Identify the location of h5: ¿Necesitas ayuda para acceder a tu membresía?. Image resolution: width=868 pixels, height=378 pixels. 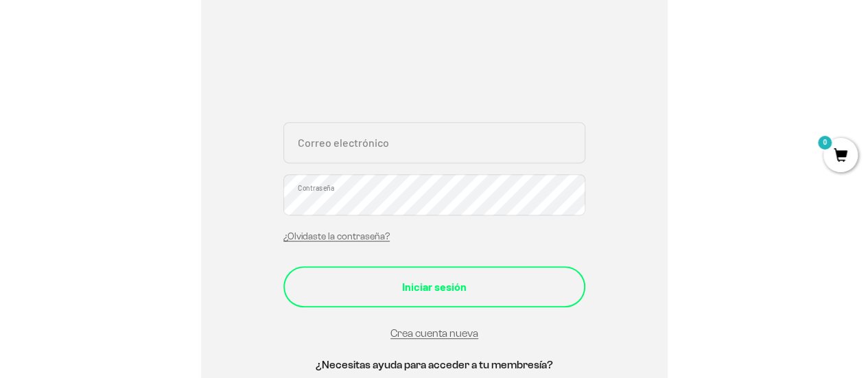
(434, 365).